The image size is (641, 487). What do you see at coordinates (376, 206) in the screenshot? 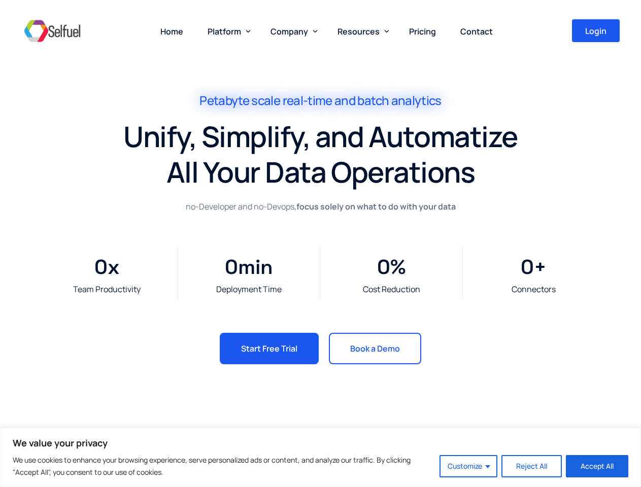
I see `strong: focus solely on what to do with your data` at bounding box center [376, 206].